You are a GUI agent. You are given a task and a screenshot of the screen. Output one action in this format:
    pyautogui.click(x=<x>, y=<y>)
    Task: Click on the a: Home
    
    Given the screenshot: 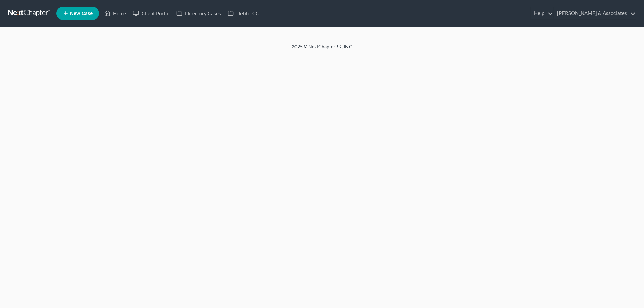 What is the action you would take?
    pyautogui.click(x=115, y=14)
    